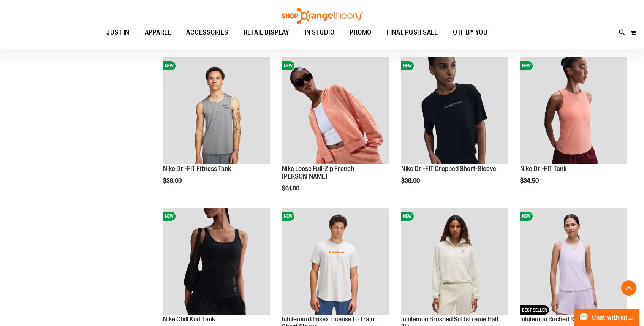 Image resolution: width=644 pixels, height=326 pixels. Describe the element at coordinates (454, 111) in the screenshot. I see `img: Nike Dri-FIT Cropped Short-Sleeve` at that location.